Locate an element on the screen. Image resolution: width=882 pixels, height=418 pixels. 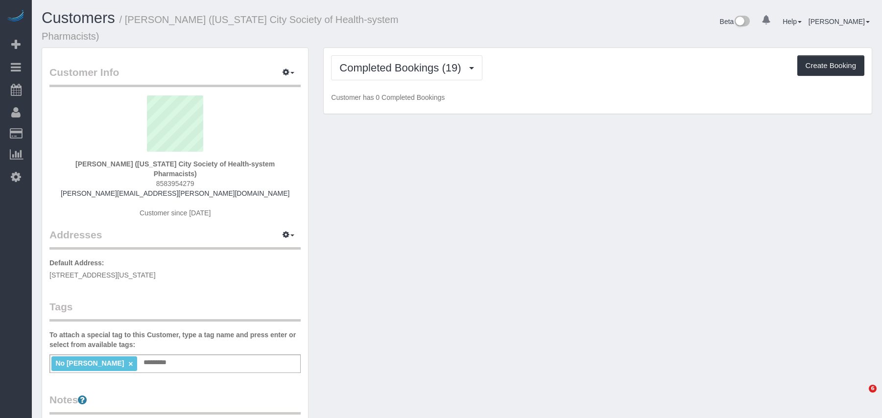
label: Default Address: is located at coordinates (77, 263).